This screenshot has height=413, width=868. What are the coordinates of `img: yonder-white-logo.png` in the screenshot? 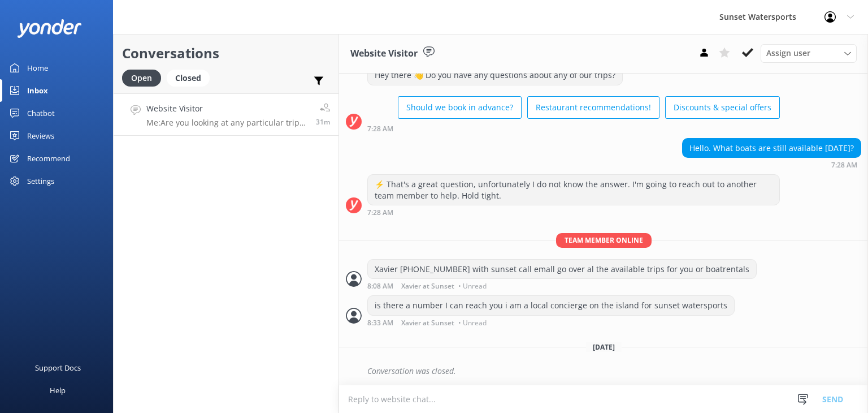 It's located at (49, 28).